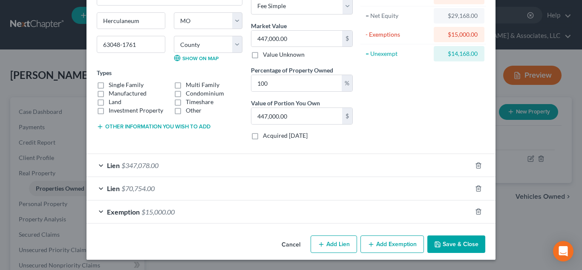  What do you see at coordinates (397, 34) in the screenshot?
I see `div: - Exemptions` at bounding box center [397, 34].